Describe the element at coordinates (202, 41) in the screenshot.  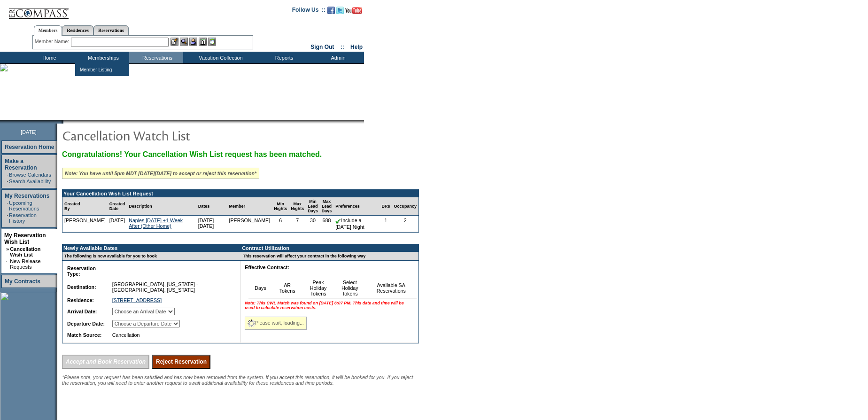
I see `img: Reservations` at that location.